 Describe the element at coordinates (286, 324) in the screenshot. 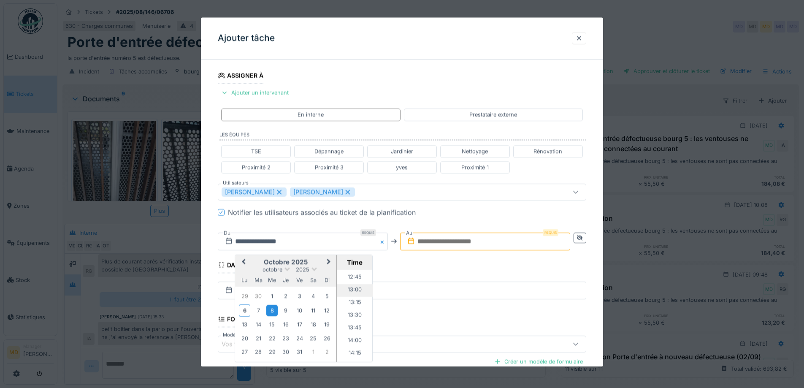

I see `div: Month octobre, 2025` at that location.